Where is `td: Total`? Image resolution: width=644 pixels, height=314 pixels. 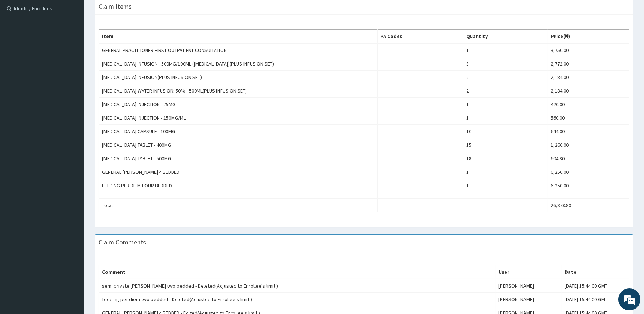
td: Total is located at coordinates (238, 206).